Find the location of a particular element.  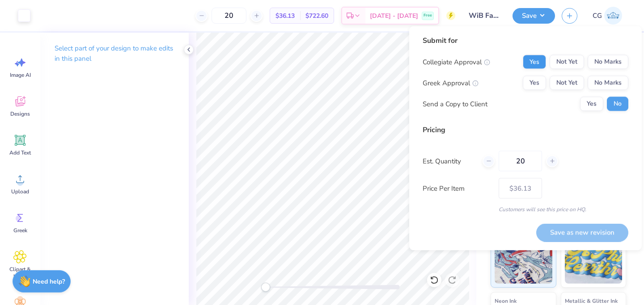

img: Puff Ink is located at coordinates (593, 261).